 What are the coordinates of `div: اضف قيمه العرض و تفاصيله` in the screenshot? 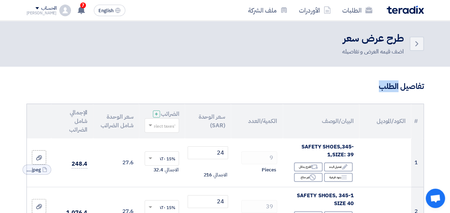 It's located at (373, 52).